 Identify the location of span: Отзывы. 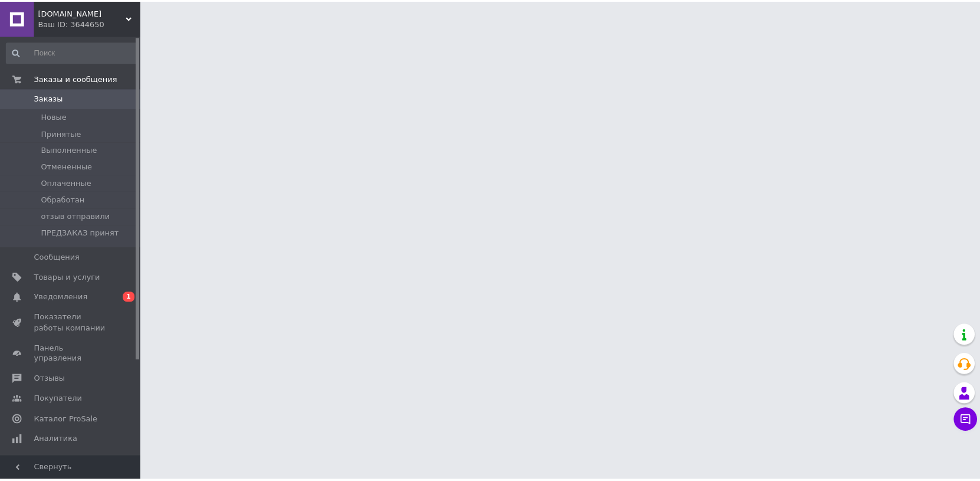
(50, 380).